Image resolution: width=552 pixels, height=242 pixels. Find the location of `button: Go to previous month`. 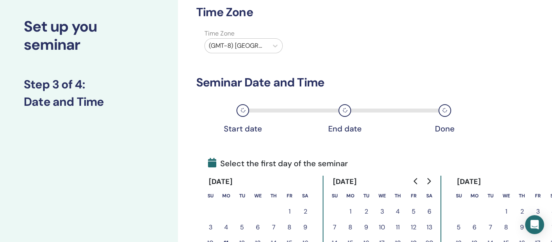

button: Go to previous month is located at coordinates (416, 181).